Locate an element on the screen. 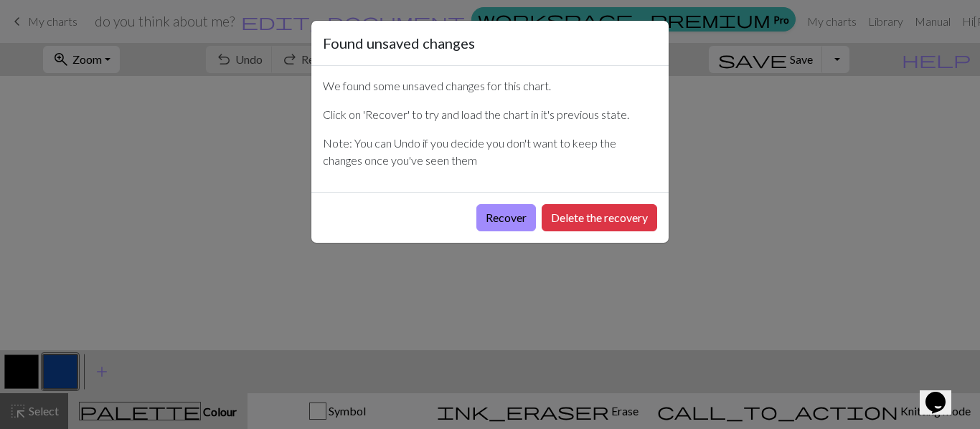 This screenshot has height=429, width=980. p: We found some unsaved changes for this chart. is located at coordinates (490, 86).